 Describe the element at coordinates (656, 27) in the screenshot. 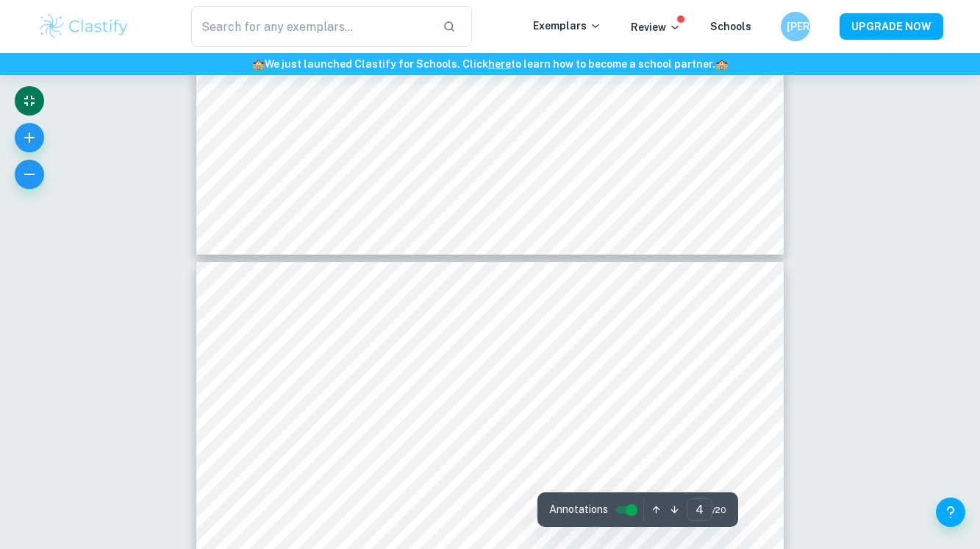

I see `p: Review` at that location.